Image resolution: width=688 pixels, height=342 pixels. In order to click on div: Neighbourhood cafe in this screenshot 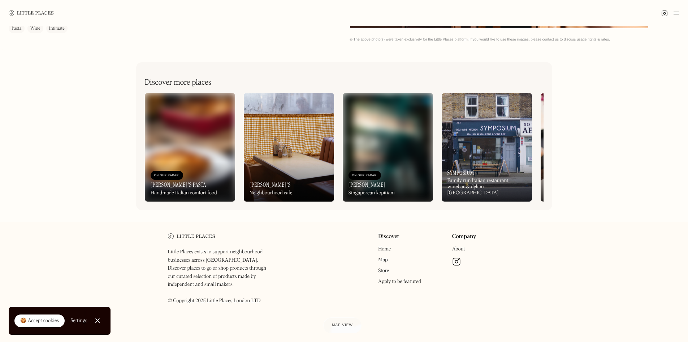, I will do `click(271, 193)`.